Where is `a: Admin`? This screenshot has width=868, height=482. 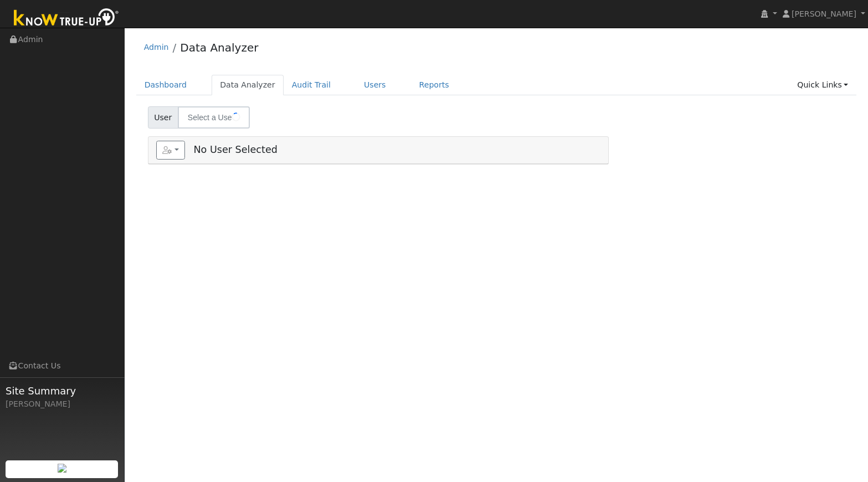
a: Admin is located at coordinates (156, 47).